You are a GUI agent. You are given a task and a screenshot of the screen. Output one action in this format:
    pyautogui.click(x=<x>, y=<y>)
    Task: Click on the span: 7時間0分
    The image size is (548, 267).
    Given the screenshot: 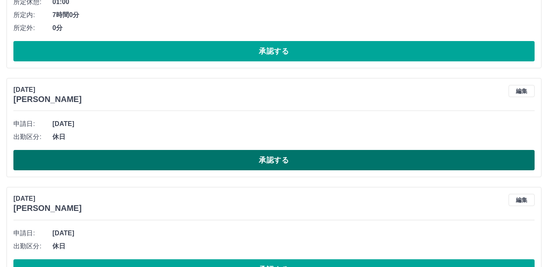 What is the action you would take?
    pyautogui.click(x=293, y=15)
    